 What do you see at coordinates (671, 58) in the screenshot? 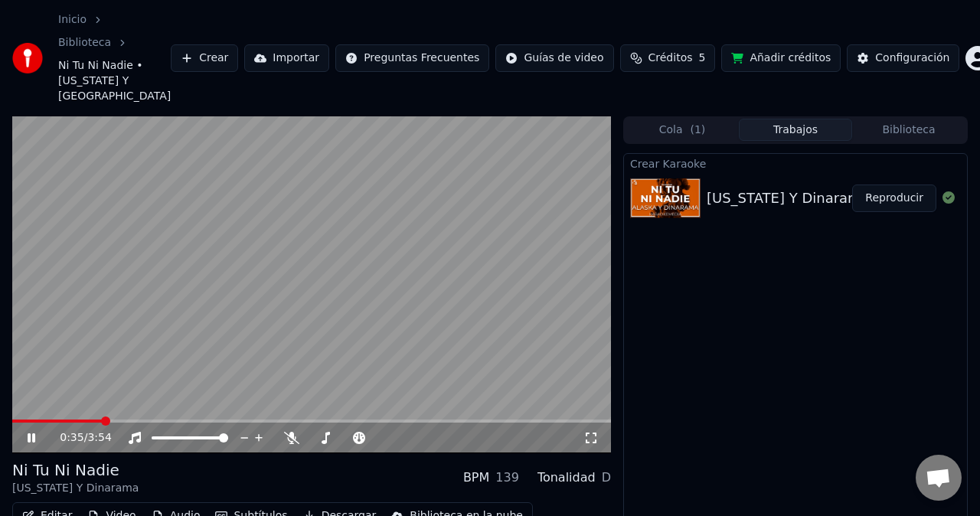
I see `span: Créditos` at bounding box center [671, 58].